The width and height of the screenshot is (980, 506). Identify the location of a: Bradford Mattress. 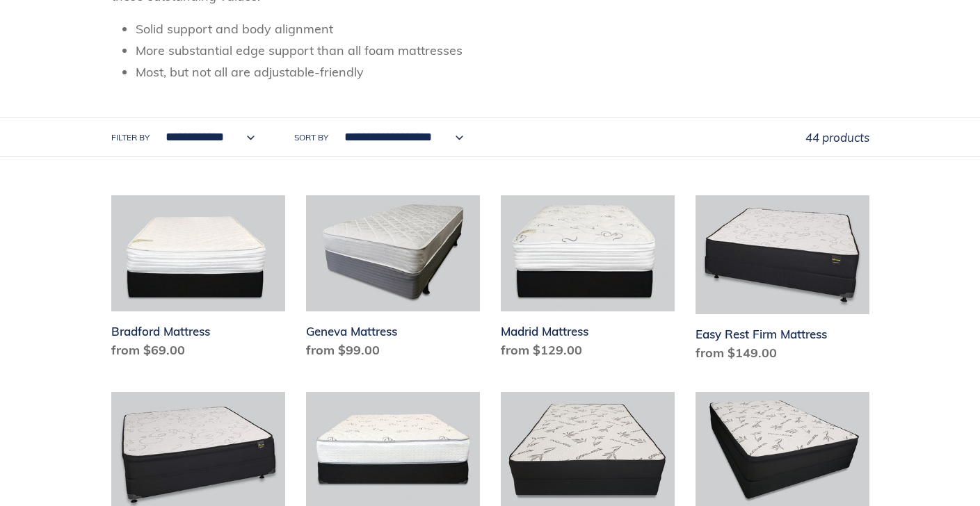
(198, 280).